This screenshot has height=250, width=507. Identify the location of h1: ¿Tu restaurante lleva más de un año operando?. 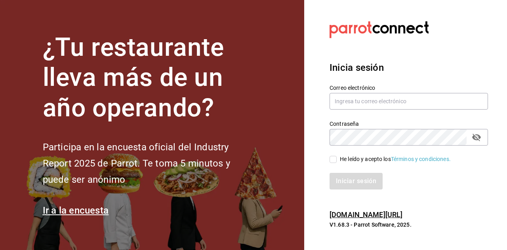
(150, 78).